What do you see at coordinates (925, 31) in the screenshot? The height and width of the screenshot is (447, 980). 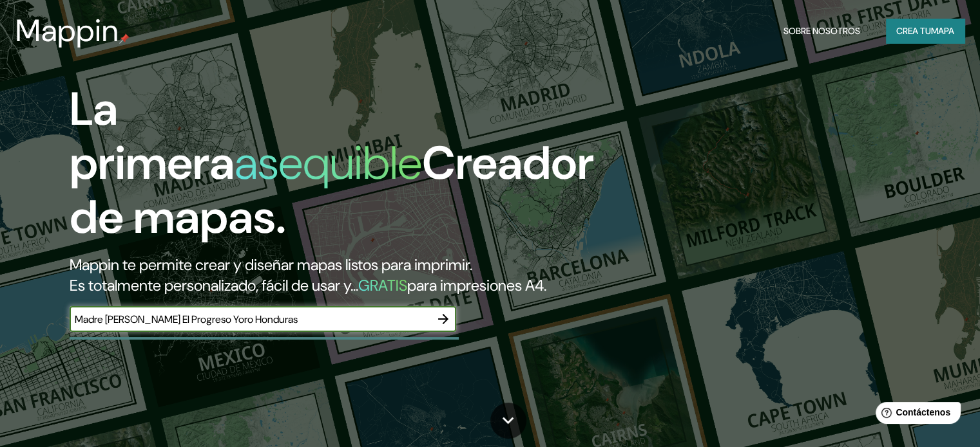 I see `button: Crea tumapa` at bounding box center [925, 31].